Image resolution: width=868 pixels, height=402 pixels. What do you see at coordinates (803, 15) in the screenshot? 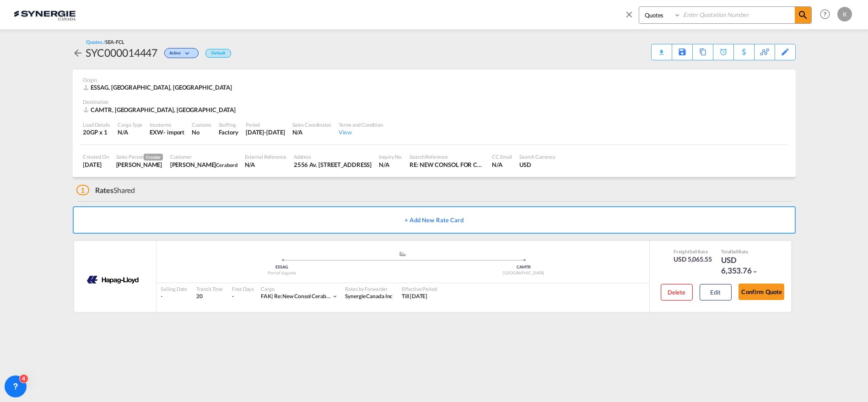
I see `md-icon: icon-magnify` at bounding box center [803, 15].